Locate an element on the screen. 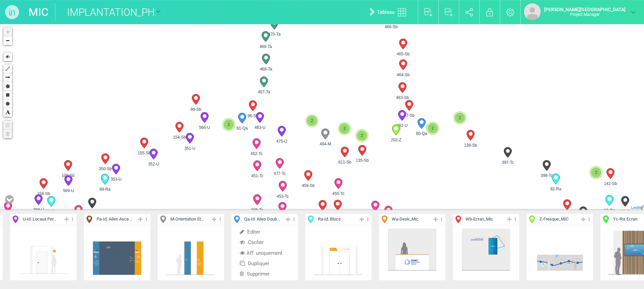 This screenshot has height=289, width=644. span: 483-U is located at coordinates (260, 127).